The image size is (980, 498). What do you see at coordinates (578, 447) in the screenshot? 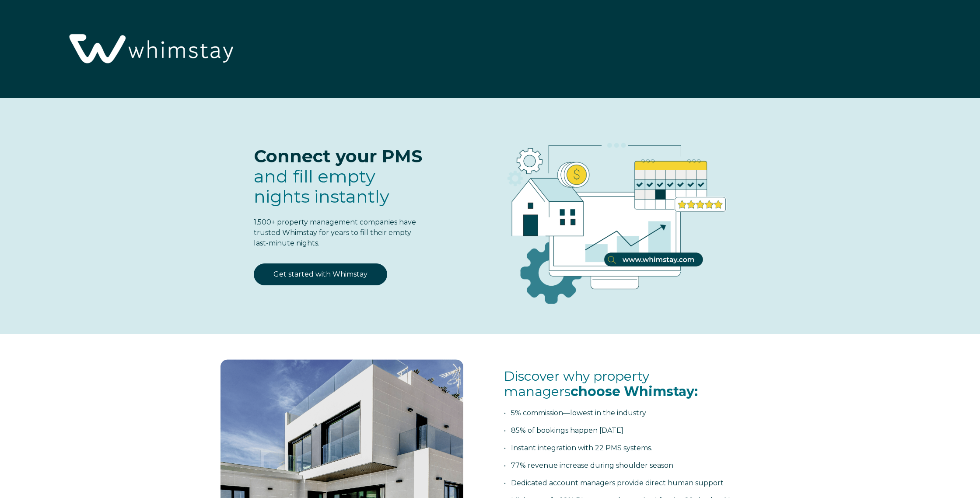
I see `span: • Instant integration with 22 PMS systems.` at bounding box center [578, 447].